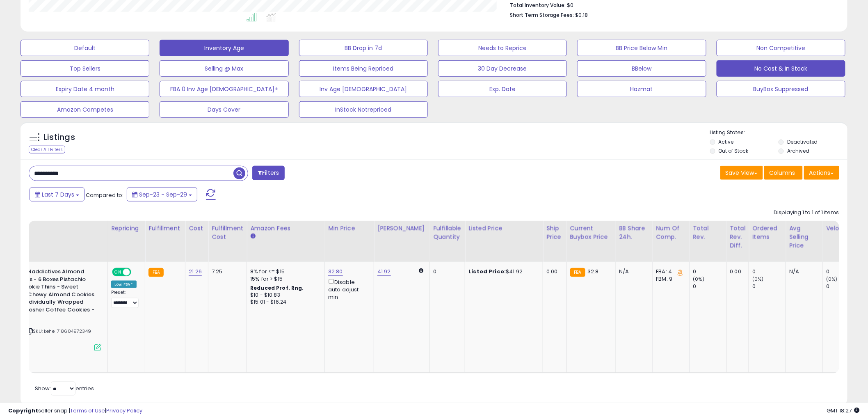 This screenshot has width=868, height=419. Describe the element at coordinates (767, 233) in the screenshot. I see `div: Ordered Items` at that location.